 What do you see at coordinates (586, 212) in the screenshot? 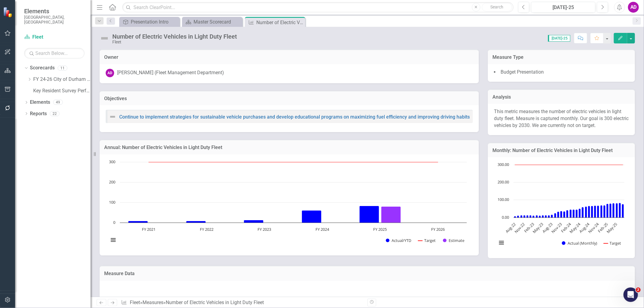
I see `path: Jul-24, 63. Actual (Monthly).` at bounding box center [586, 212].